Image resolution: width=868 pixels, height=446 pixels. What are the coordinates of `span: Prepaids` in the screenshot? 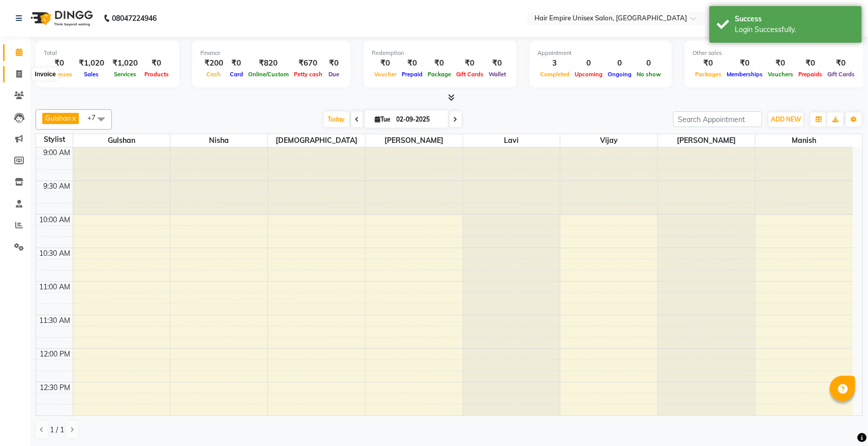 It's located at (810, 74).